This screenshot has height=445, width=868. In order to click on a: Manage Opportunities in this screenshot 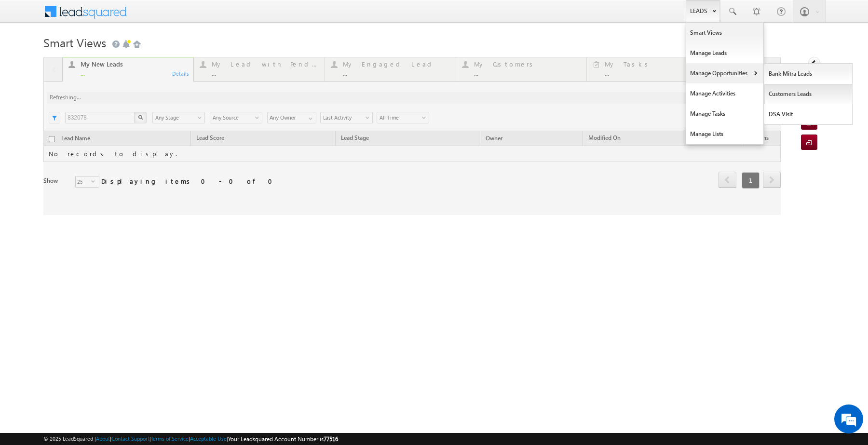, I will do `click(725, 74)`.